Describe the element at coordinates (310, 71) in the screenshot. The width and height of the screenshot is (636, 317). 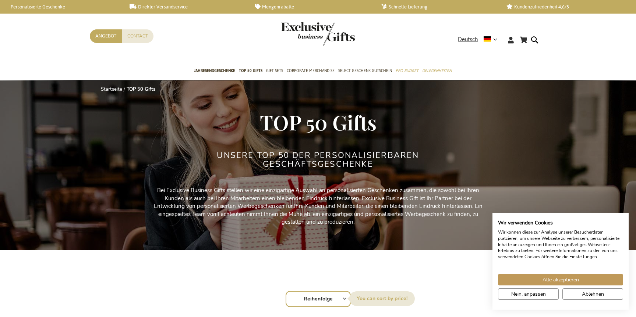
I see `span: Corporate Merchandise` at that location.